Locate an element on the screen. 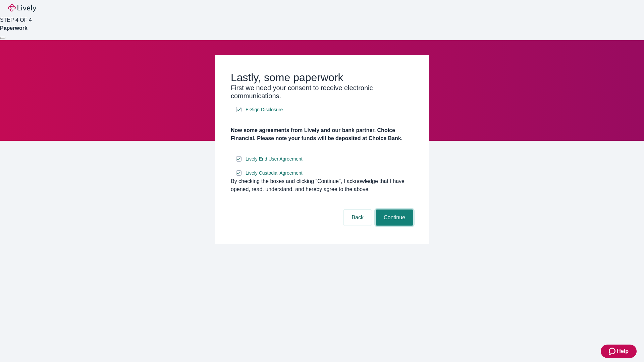 Image resolution: width=644 pixels, height=362 pixels. button: Zendesk support iconHelp is located at coordinates (619, 351).